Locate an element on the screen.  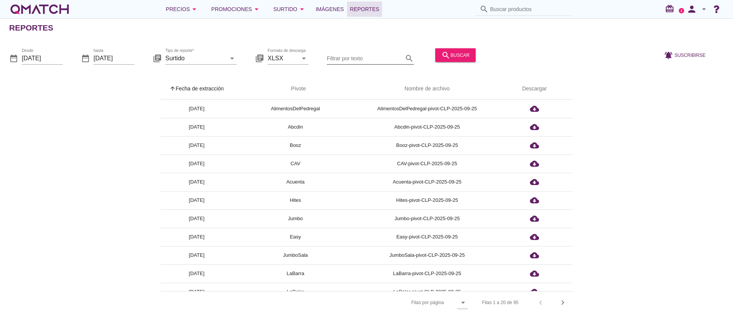
i: arrow_upward is located at coordinates (173, 89).